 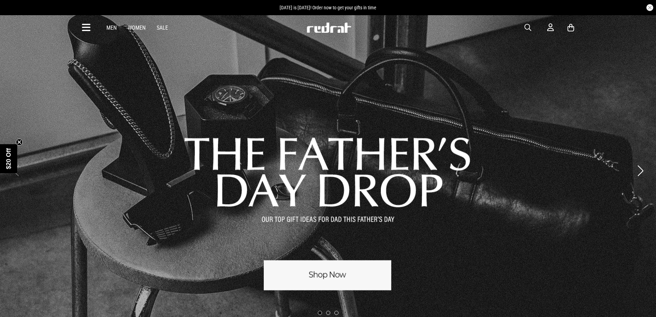 What do you see at coordinates (112, 28) in the screenshot?
I see `a: Men` at bounding box center [112, 28].